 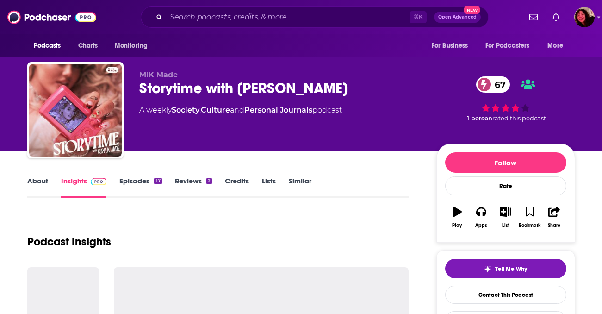 What do you see at coordinates (158, 74) in the screenshot?
I see `span: MIK Made` at bounding box center [158, 74].